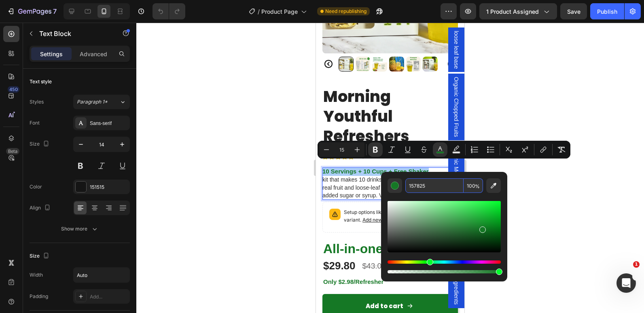 Image resolution: width=644 pixels, height=313 pixels. Describe the element at coordinates (140, 84) in the screenshot. I see `span: Organic Chopped Fruits` at that location.